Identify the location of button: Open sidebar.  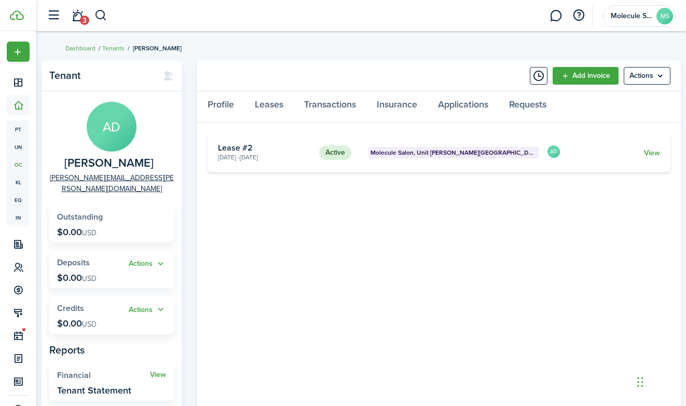
(53, 16).